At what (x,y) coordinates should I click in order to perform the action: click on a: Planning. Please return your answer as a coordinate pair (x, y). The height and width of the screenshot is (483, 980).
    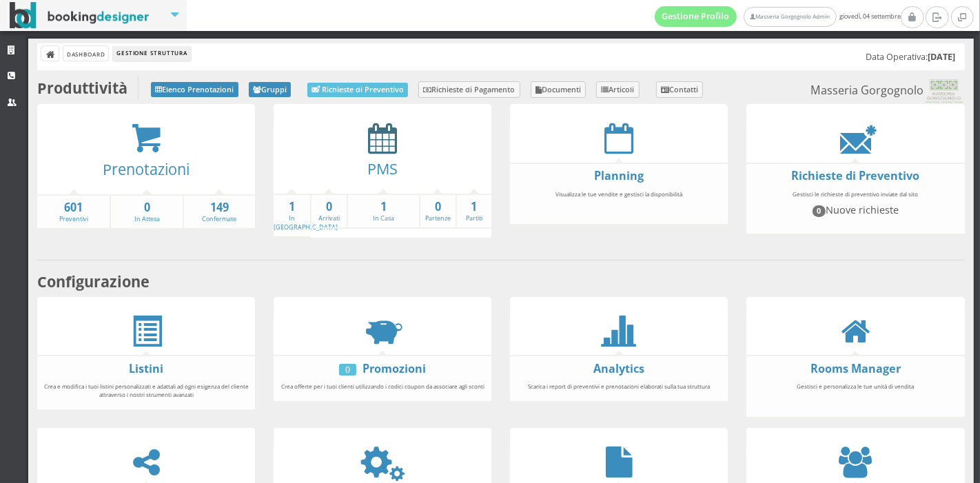
    Looking at the image, I should click on (619, 176).